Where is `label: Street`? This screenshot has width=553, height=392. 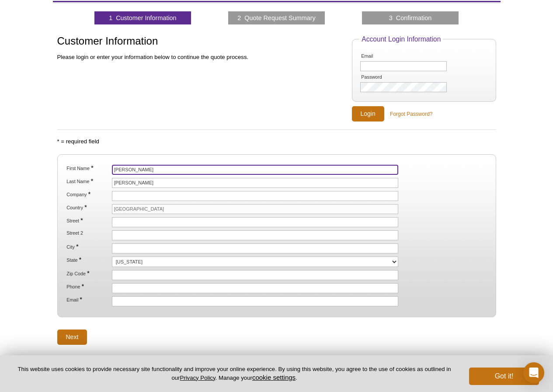 label: Street is located at coordinates (88, 220).